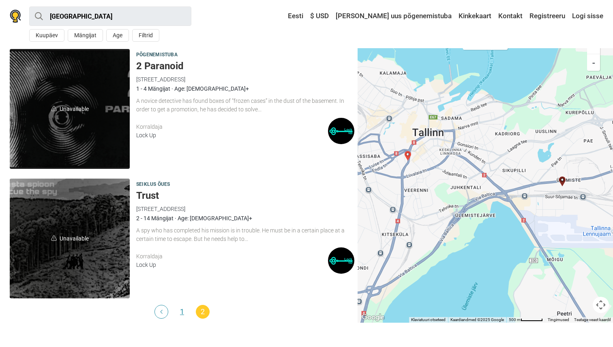 Image resolution: width=613 pixels, height=347 pixels. What do you see at coordinates (558, 320) in the screenshot?
I see `a: Tingimused (avaneb uuel vahekaardil)` at bounding box center [558, 320].